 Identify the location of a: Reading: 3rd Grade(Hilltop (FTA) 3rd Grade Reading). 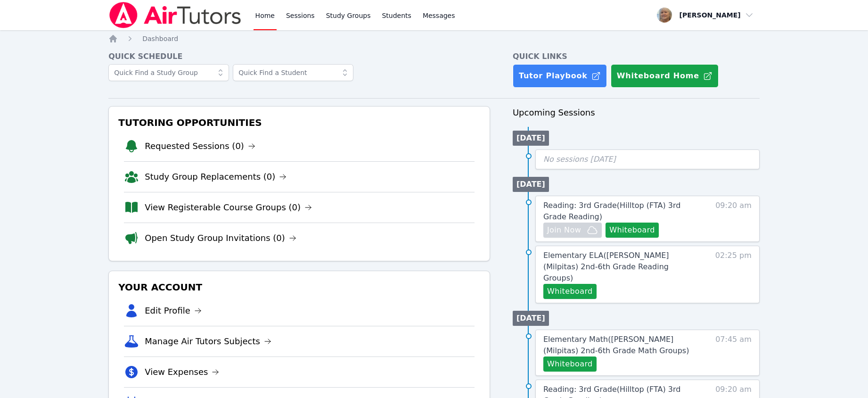
(621, 211).